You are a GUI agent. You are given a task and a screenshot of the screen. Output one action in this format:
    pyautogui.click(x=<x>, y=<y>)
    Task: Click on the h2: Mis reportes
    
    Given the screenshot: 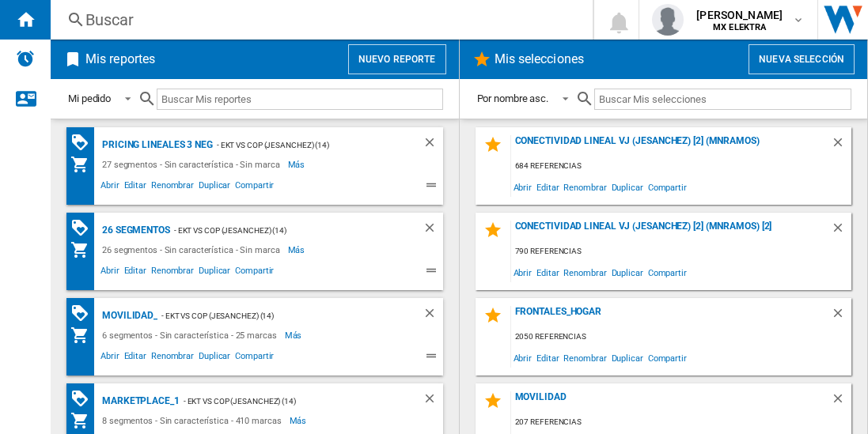 What is the action you would take?
    pyautogui.click(x=120, y=59)
    